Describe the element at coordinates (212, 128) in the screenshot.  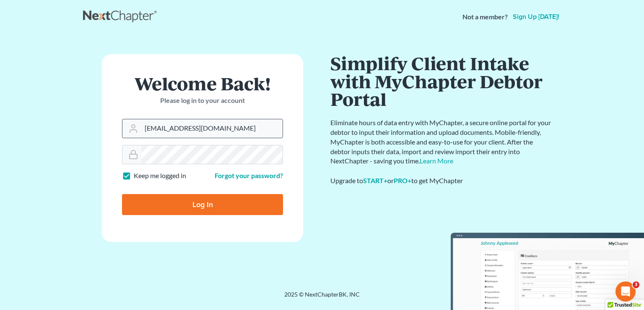
I see `input: Email Address` at that location.